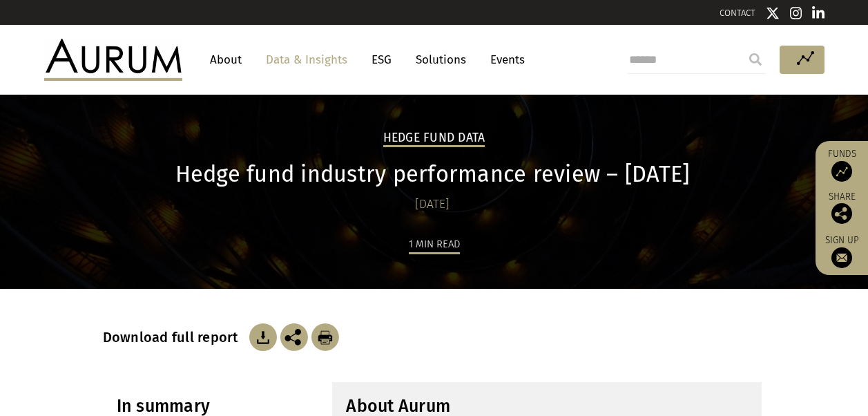  Describe the element at coordinates (772, 14) in the screenshot. I see `img: Twitter icon` at that location.